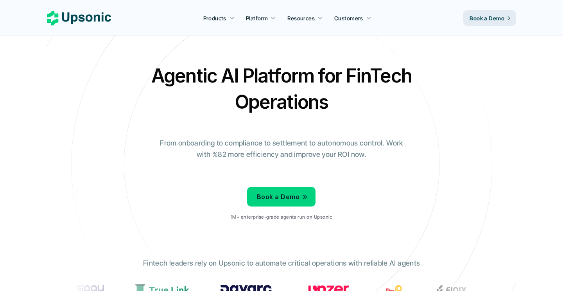  I want to click on p: Fintech leaders rely on Upsonic to automate critical operations with reliable AI agents, so click(282, 263).